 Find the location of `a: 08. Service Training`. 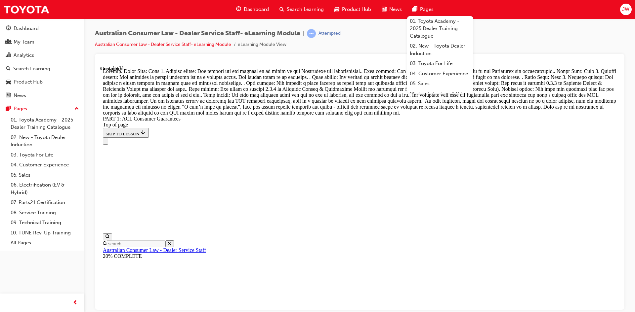

a: 08. Service Training is located at coordinates (45, 213).